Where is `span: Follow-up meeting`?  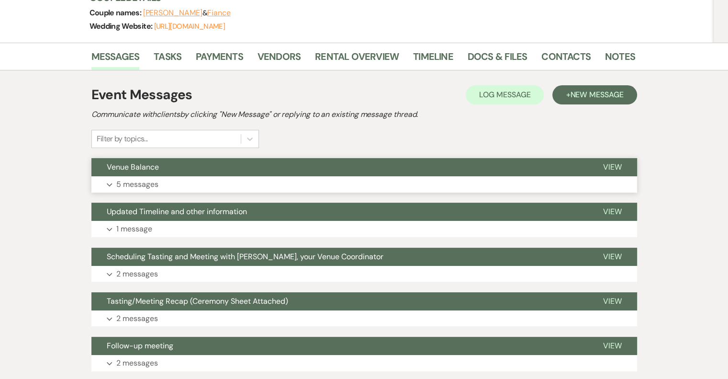 span: Follow-up meeting is located at coordinates (140, 345).